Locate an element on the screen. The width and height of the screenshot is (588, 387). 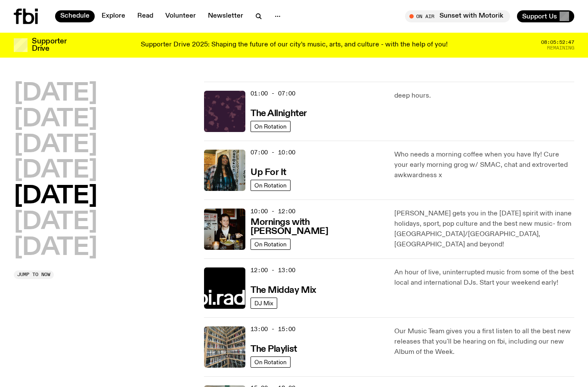
span: 12:00 - 13:00 is located at coordinates (273, 270).